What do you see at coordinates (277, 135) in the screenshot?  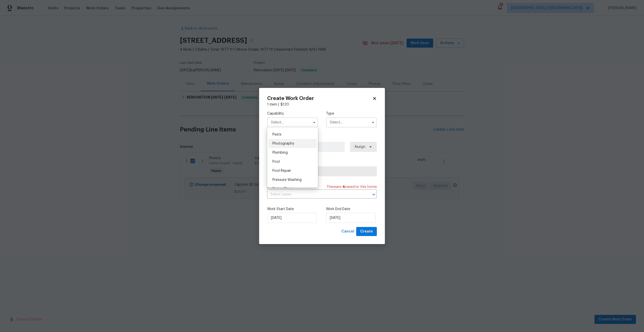 I see `span: Pests` at bounding box center [277, 135].